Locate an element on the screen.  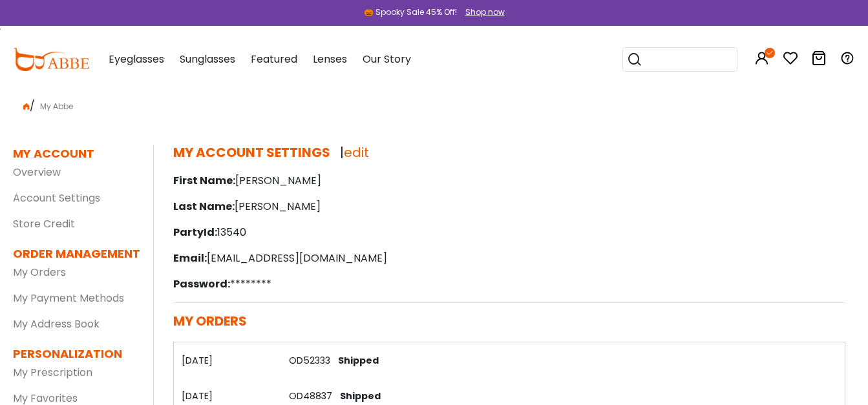
span: Last Name: is located at coordinates (203, 206).